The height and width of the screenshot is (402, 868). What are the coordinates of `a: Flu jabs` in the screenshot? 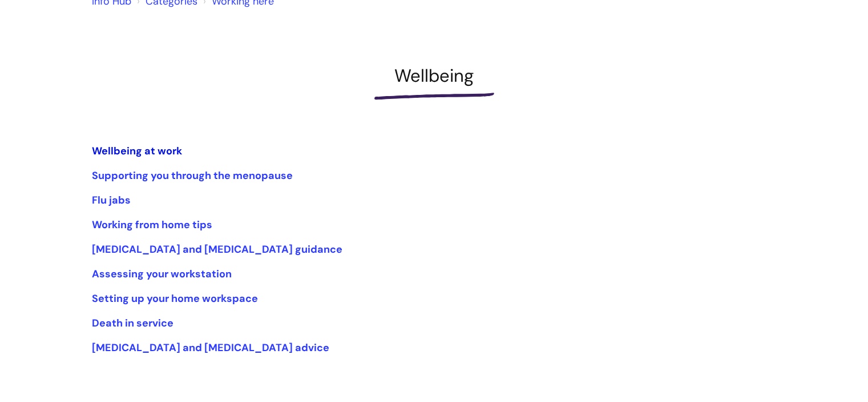 It's located at (111, 200).